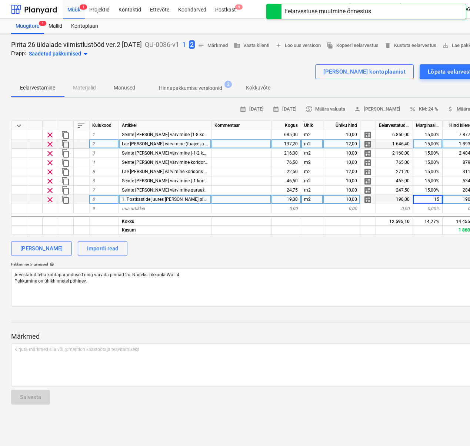 The width and height of the screenshot is (470, 446). What do you see at coordinates (276, 109) in the screenshot?
I see `span: calendar_month` at bounding box center [276, 109].